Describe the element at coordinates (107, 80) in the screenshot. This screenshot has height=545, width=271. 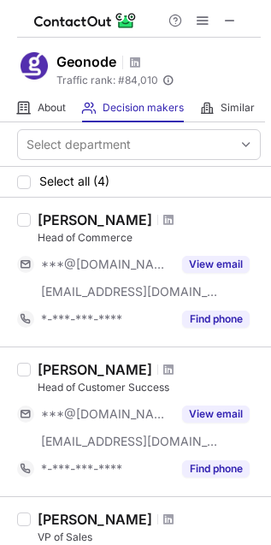
I see `span: Traffic rank: # 84,010` at that location.